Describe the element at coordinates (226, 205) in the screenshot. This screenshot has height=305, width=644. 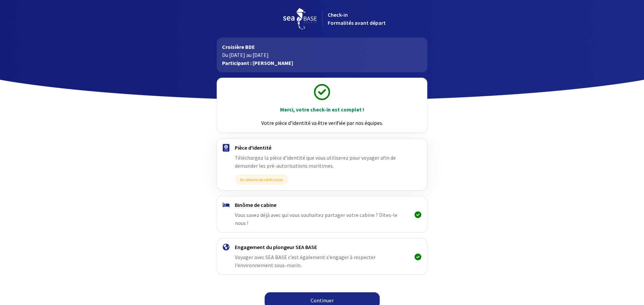
I see `img: binome.svg` at that location.